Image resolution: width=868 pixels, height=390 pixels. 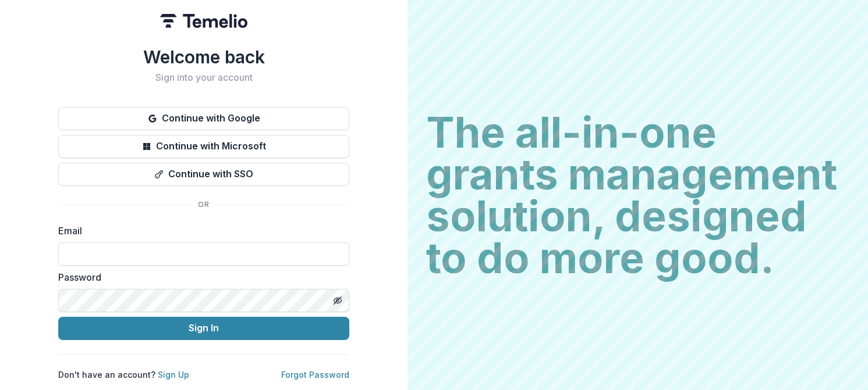 What do you see at coordinates (315, 374) in the screenshot?
I see `a: Forgot Password` at bounding box center [315, 374].